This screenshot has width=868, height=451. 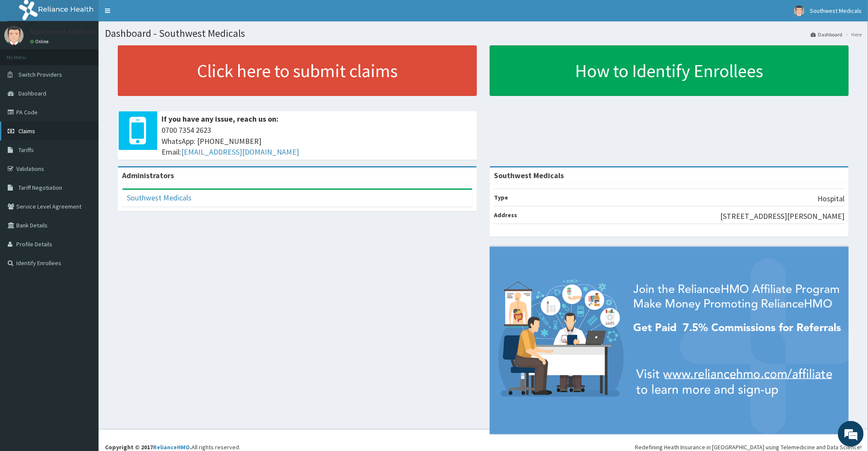 I want to click on textarea: Type your message and hit 'Enter', so click(x=84, y=249).